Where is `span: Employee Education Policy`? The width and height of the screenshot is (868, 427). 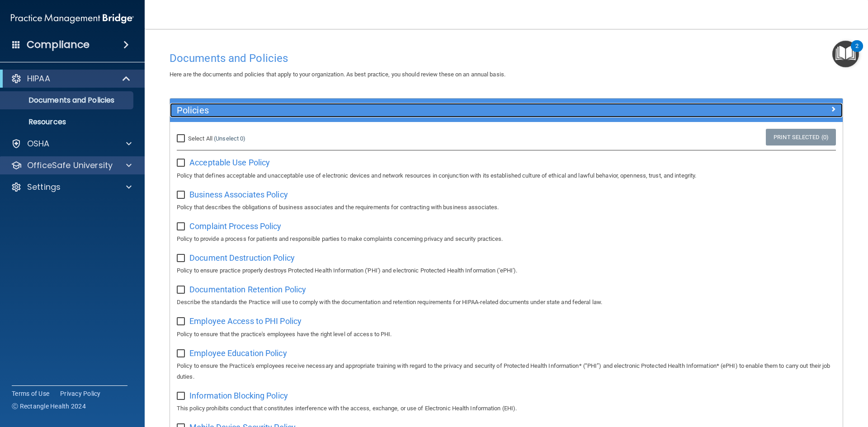
span: Employee Education Policy is located at coordinates (238, 353).